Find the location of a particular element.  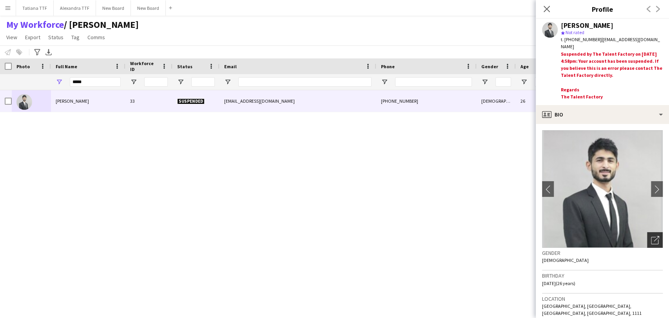

a: Export is located at coordinates (33, 37).